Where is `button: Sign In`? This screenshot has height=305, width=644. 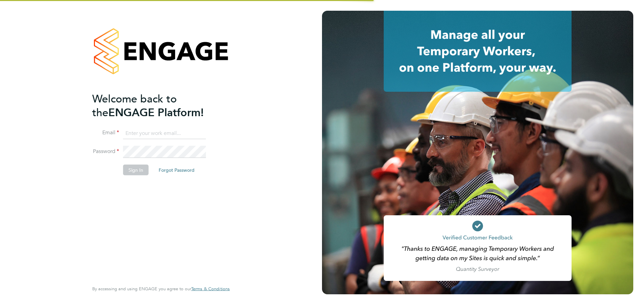 button: Sign In is located at coordinates (135, 171).